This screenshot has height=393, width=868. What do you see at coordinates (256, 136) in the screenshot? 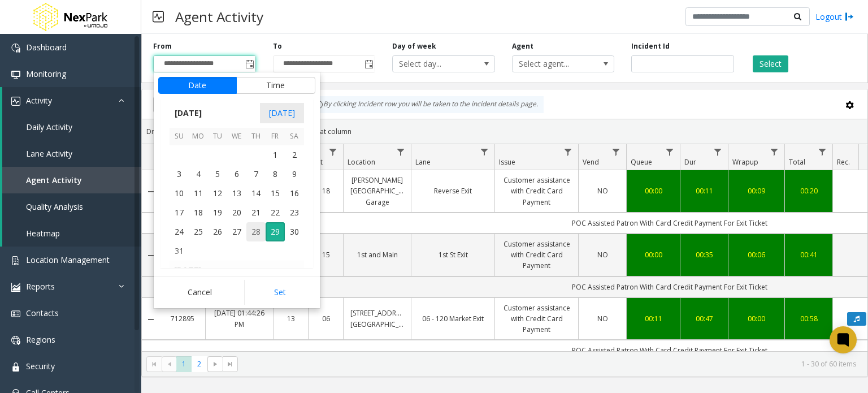
I see `th: Th` at bounding box center [256, 136].